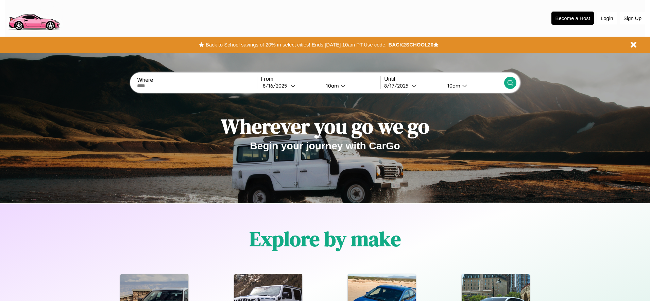 The height and width of the screenshot is (301, 650). What do you see at coordinates (632, 18) in the screenshot?
I see `button: Sign Up` at bounding box center [632, 18].